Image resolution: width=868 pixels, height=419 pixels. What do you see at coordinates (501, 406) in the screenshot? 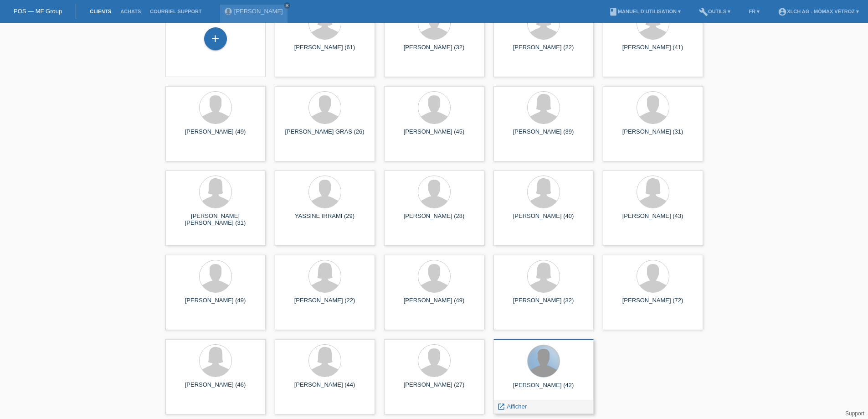
I see `i: launch` at bounding box center [501, 406].